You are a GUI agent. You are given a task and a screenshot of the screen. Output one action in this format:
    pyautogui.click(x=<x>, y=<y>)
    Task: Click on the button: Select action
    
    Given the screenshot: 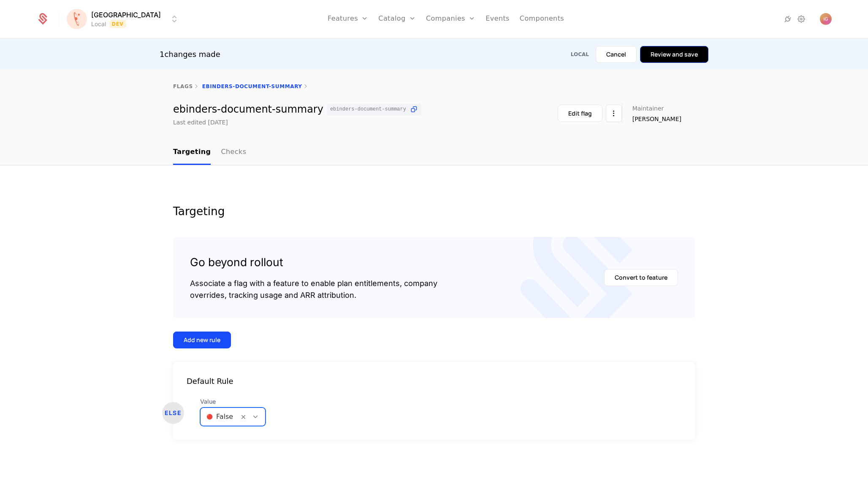 What is the action you would take?
    pyautogui.click(x=613, y=113)
    